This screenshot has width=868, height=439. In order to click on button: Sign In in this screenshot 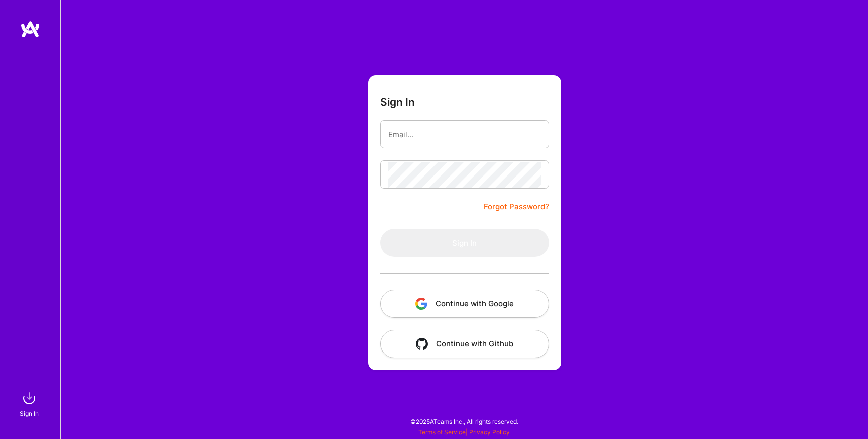, I will do `click(465, 243)`.